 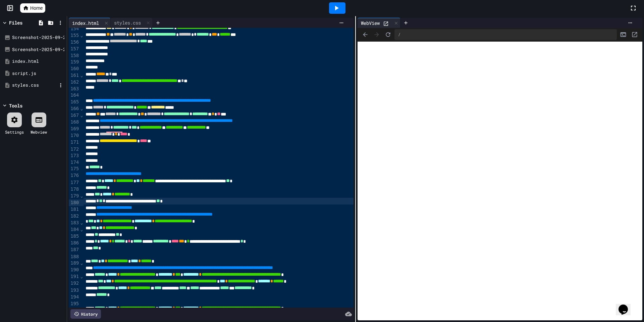 I want to click on div: 173, so click(x=74, y=156).